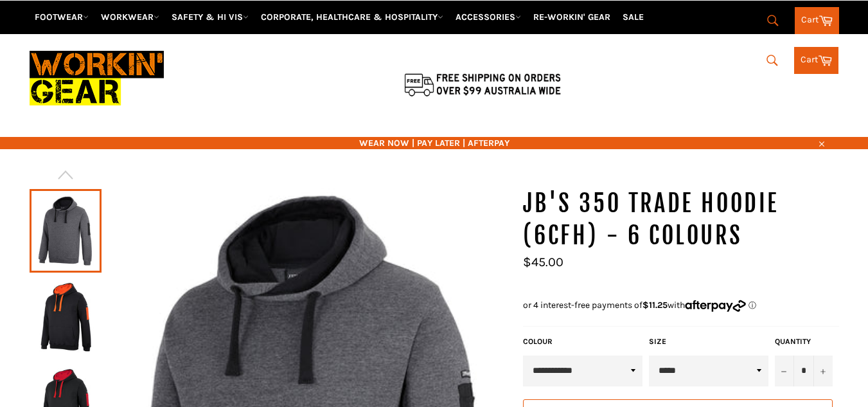  Describe the element at coordinates (434, 142) in the screenshot. I see `span: WEAR NOW | PAY LATER | AFTERPAY` at that location.